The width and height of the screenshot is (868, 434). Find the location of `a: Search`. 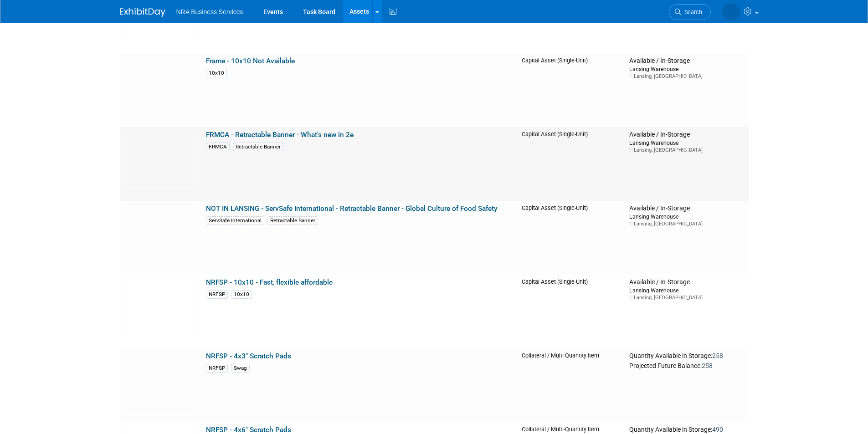

a: Search is located at coordinates (690, 12).